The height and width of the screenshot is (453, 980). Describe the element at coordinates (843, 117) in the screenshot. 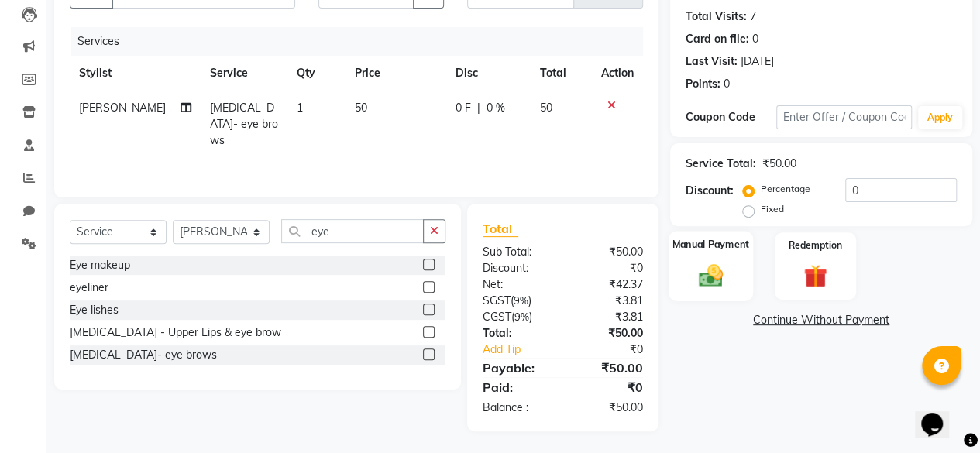

I see `input: Enter Offer / Coupon Code` at that location.